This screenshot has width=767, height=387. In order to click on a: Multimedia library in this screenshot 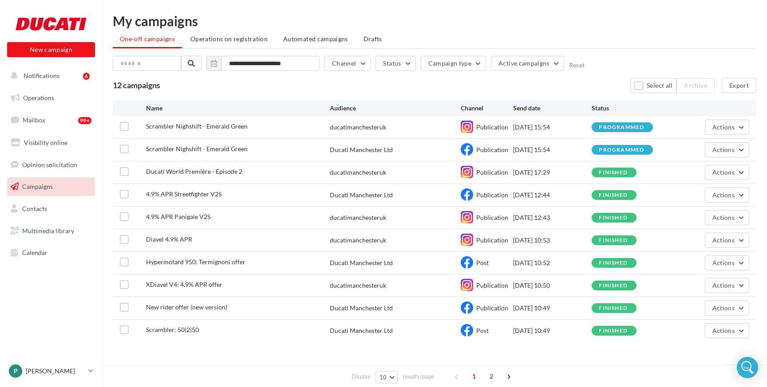, I will do `click(51, 231)`.